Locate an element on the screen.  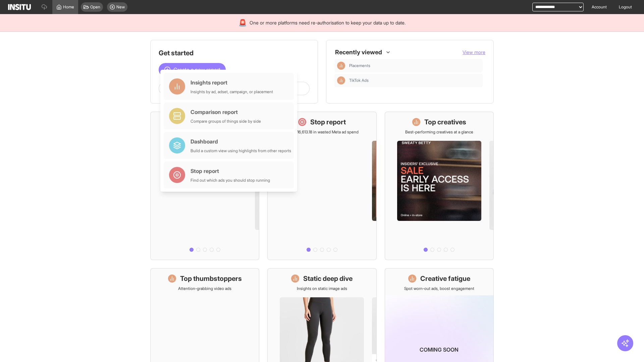
div: Dashboard is located at coordinates (241, 141).